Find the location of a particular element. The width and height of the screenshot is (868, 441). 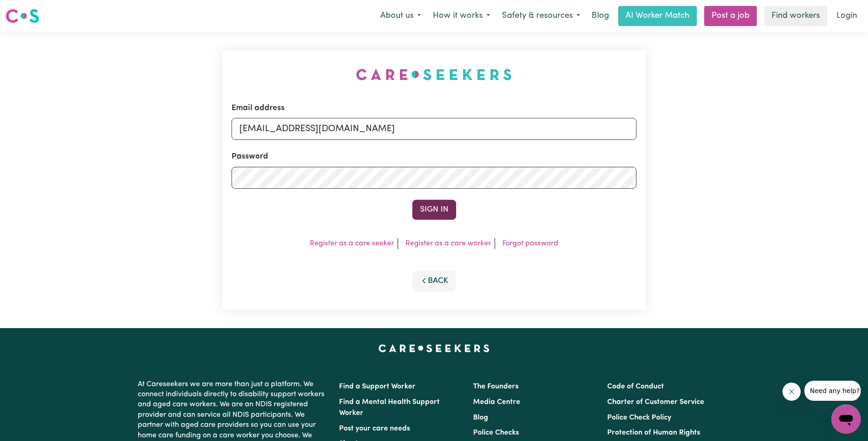

input: Email address is located at coordinates (434, 129).